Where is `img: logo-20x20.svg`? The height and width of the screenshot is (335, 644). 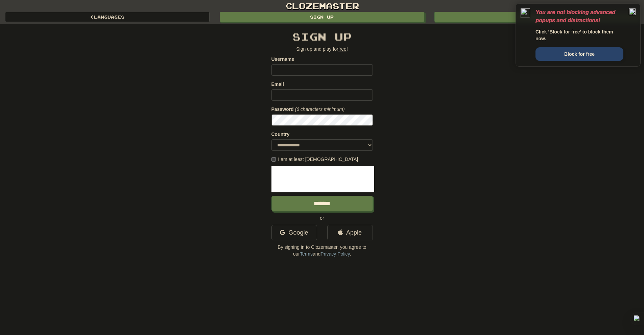
img: logo-20x20.svg is located at coordinates (526, 13).